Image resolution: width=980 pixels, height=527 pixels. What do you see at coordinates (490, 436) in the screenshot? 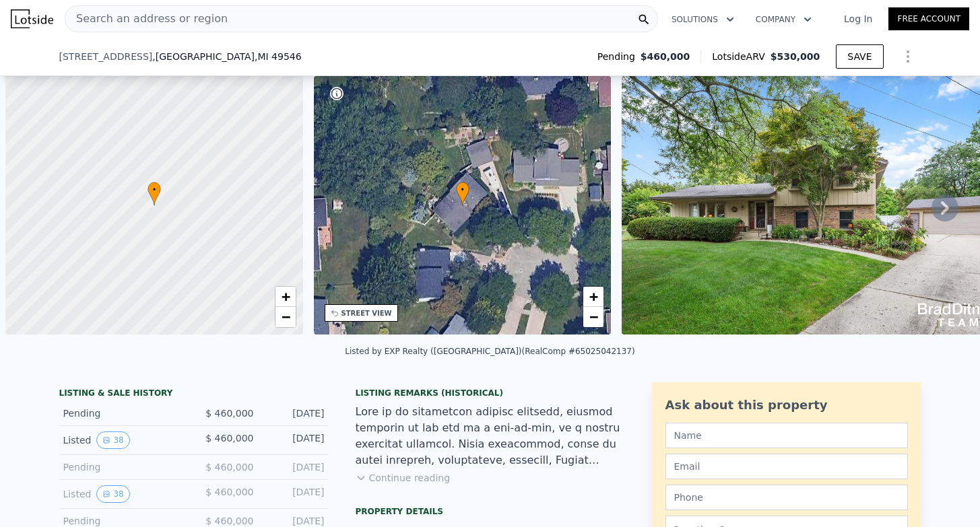
I see `div: Lore ip do sitametcon adipisc elitsedd, eiusmod temporin ut lab etd ma a eni-ad-min, ve q nostru ...` at bounding box center [490, 436].